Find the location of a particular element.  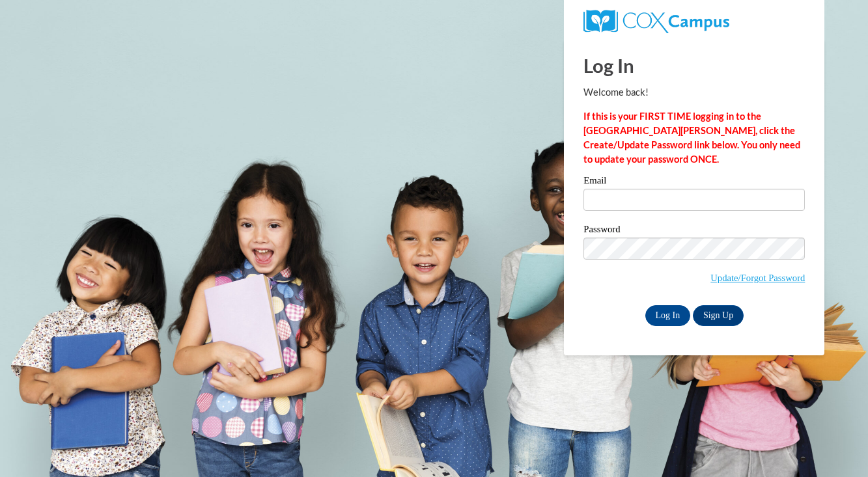

input: Log In is located at coordinates (668, 316).